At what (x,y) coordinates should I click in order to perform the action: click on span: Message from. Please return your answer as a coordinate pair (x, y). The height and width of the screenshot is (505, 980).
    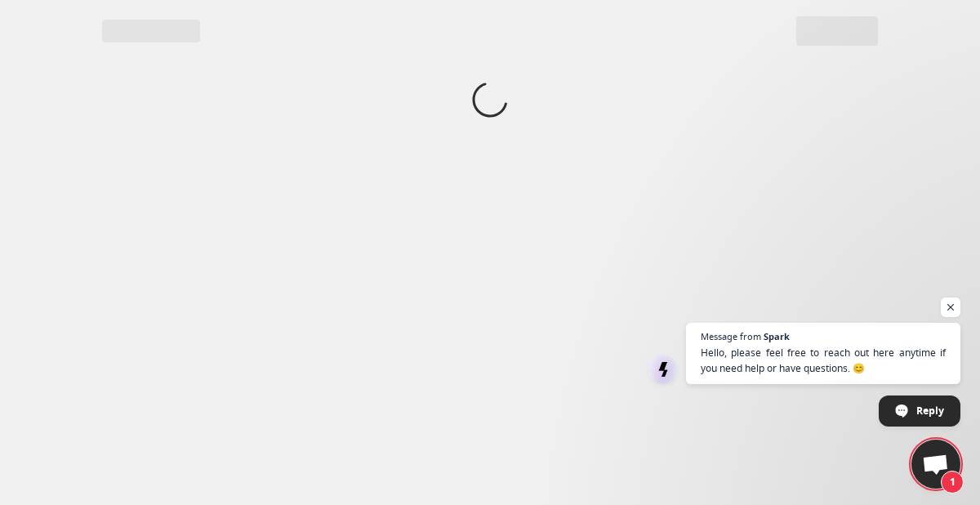
    Looking at the image, I should click on (730, 335).